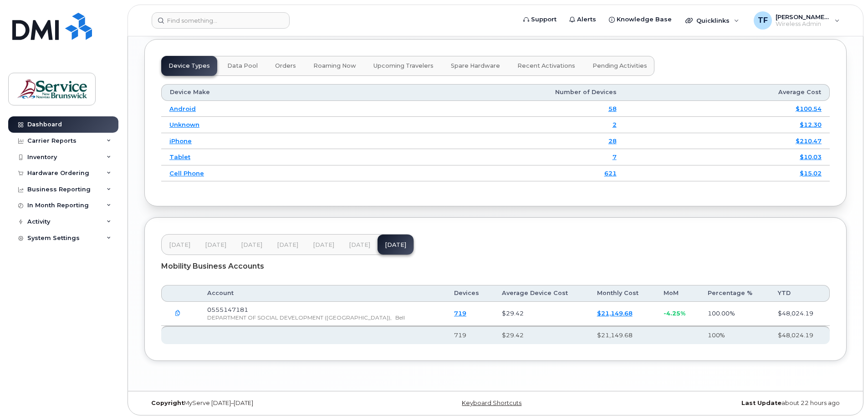 The height and width of the screenshot is (420, 868). I want to click on span: 0555147181, so click(227, 310).